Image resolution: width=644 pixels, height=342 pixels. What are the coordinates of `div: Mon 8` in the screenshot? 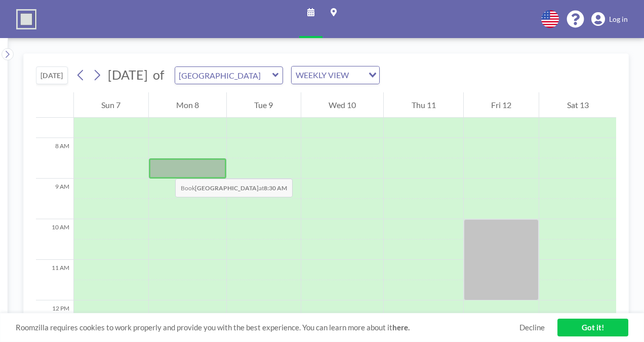 It's located at (188, 105).